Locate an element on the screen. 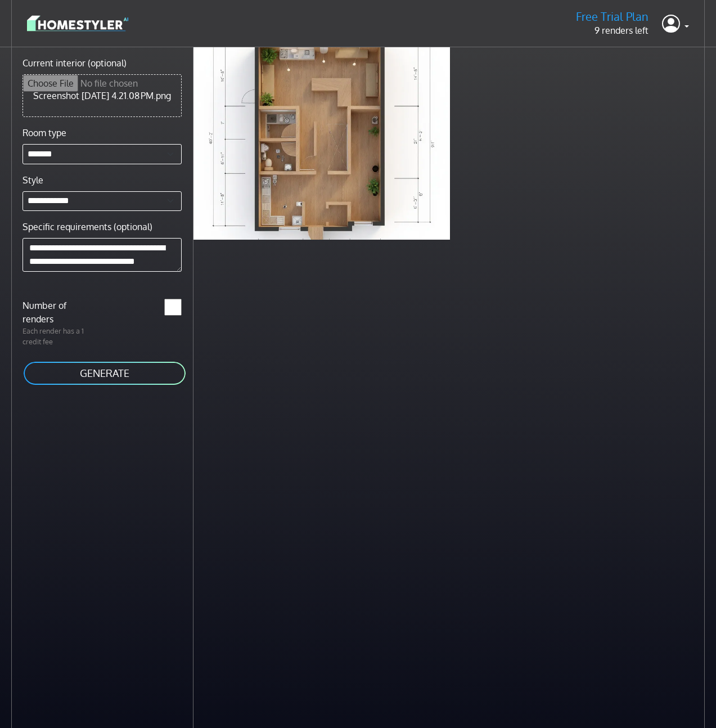 The height and width of the screenshot is (728, 716). img: logo-3de290ba35641baa71223ecac5eacb59cb85b4c7fdf211dc9aaecaaee71ea2f8.svg is located at coordinates (78, 23).